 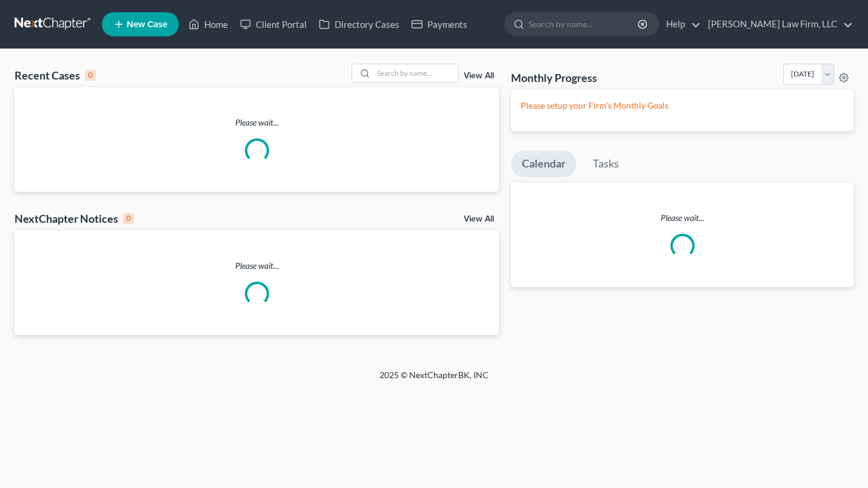 I want to click on span: New Case, so click(x=147, y=24).